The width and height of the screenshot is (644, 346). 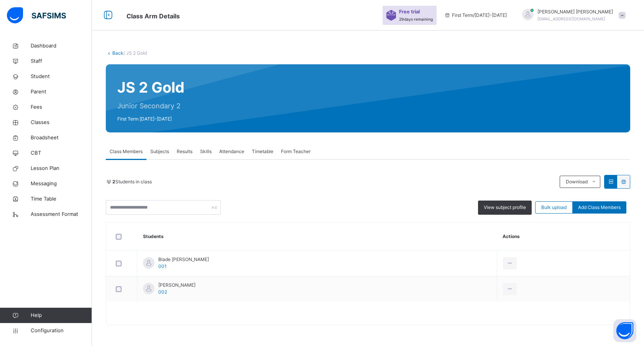 What do you see at coordinates (163, 266) in the screenshot?
I see `span: 001` at bounding box center [163, 266].